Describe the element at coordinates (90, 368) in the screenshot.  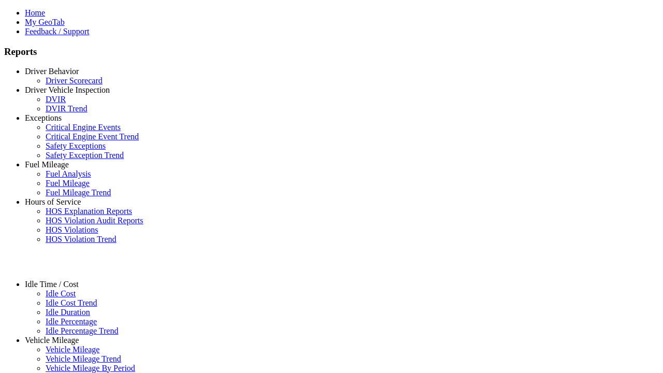
I see `a: Vehicle Mileage By Period` at that location.